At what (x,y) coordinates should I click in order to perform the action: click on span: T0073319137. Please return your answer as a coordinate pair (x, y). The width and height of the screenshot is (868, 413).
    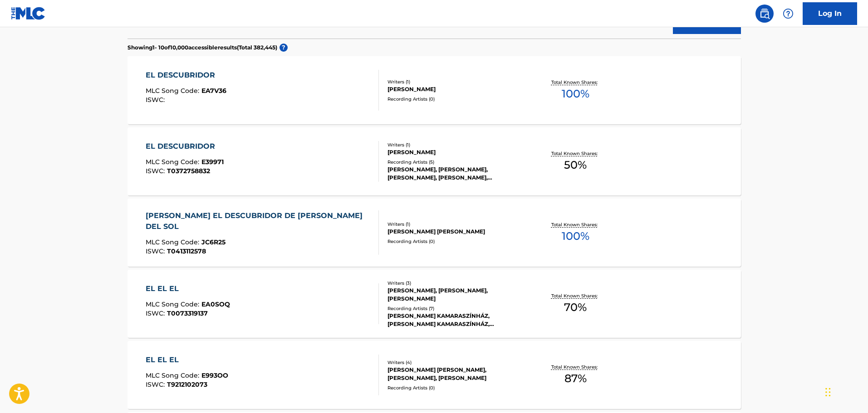
    Looking at the image, I should click on (187, 313).